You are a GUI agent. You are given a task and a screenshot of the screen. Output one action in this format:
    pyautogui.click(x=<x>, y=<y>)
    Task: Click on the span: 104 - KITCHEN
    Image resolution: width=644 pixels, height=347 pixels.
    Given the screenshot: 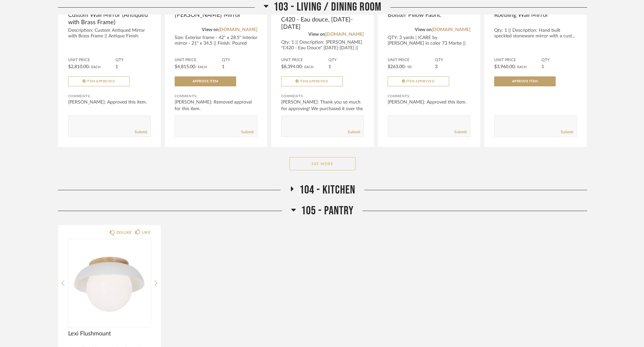 What is the action you would take?
    pyautogui.click(x=327, y=190)
    